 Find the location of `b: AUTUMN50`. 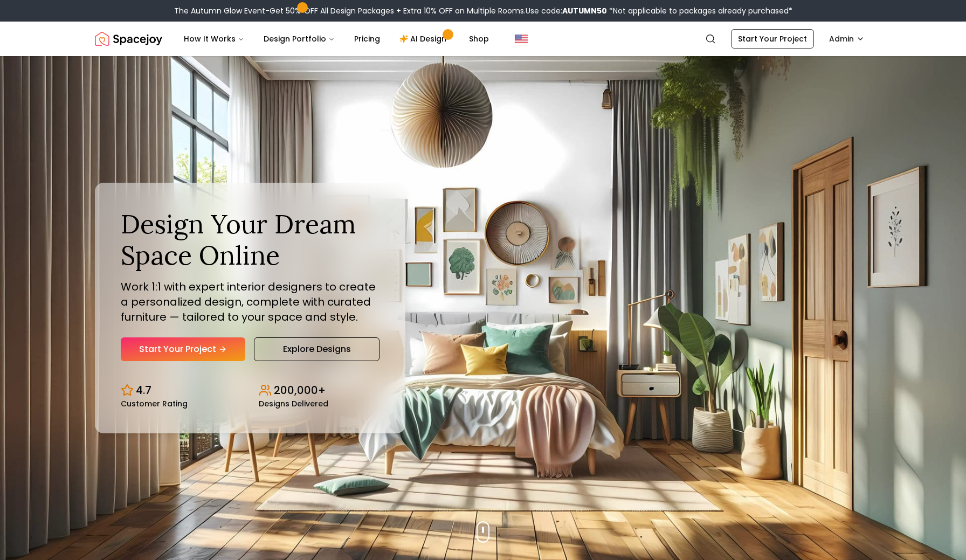

b: AUTUMN50 is located at coordinates (584, 11).